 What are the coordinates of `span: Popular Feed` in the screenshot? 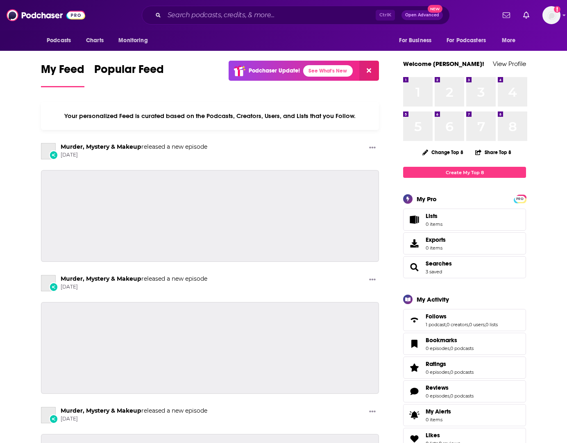 It's located at (129, 72).